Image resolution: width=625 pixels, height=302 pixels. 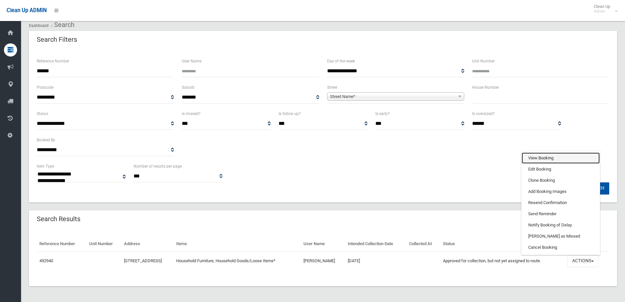 I want to click on a: 492940, so click(x=46, y=260).